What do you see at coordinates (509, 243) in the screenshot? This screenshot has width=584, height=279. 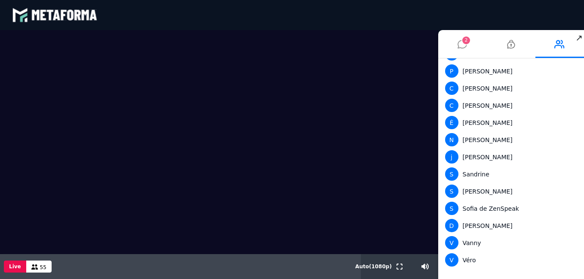 I see `div: Vanny` at bounding box center [509, 243].